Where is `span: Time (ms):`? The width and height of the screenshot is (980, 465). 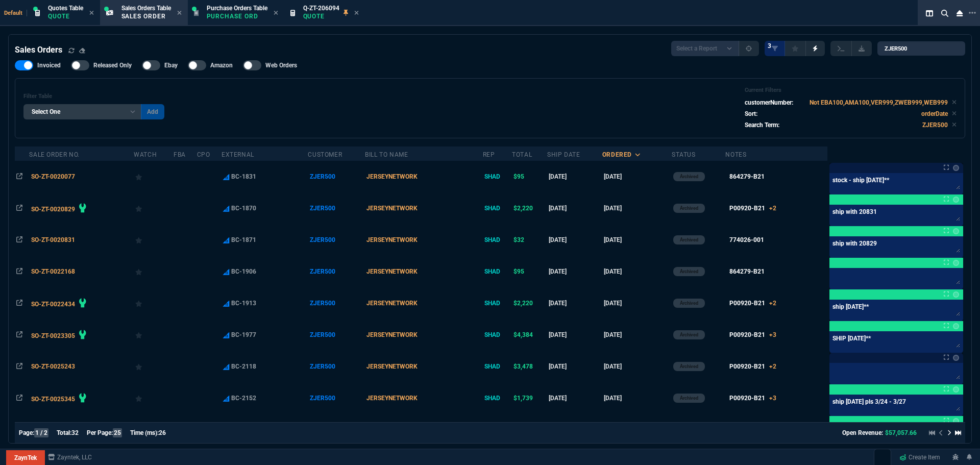
span: Time (ms): is located at coordinates (145, 433).